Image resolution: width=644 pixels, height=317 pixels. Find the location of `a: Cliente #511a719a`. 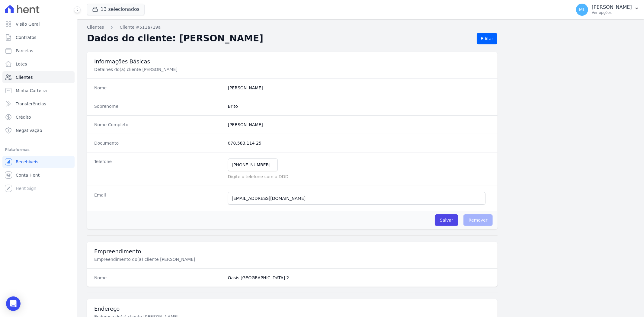

a: Cliente #511a719a is located at coordinates (140, 27).